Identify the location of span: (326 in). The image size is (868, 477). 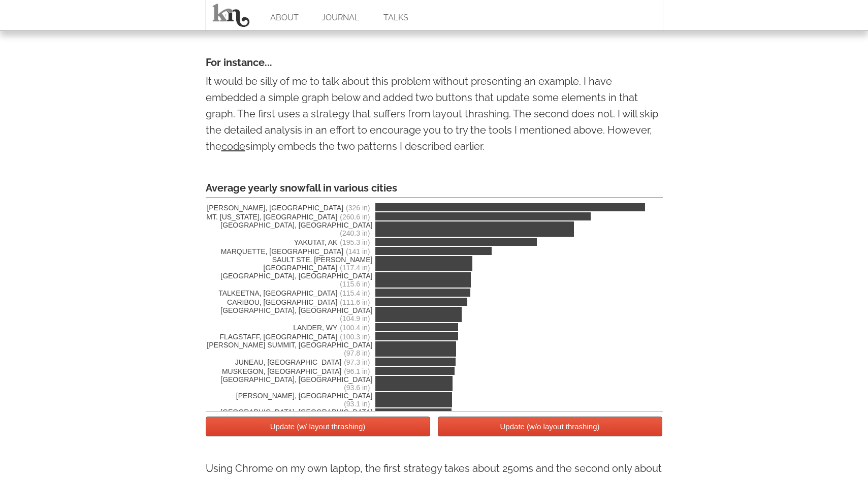
(358, 208).